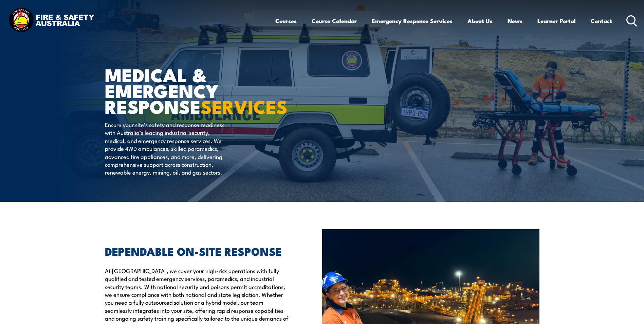 The width and height of the screenshot is (644, 324). Describe the element at coordinates (412, 21) in the screenshot. I see `a: Emergency Response Services` at that location.